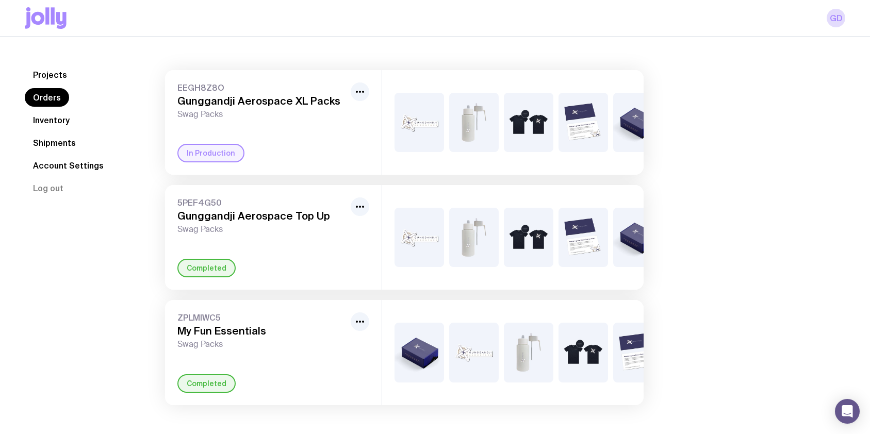  I want to click on span: 5PEF4G50, so click(262, 203).